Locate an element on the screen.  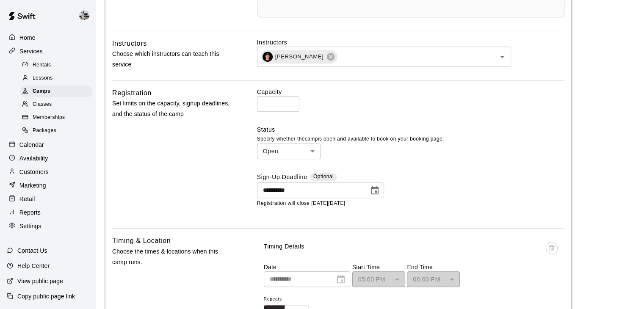
span: This booking is in the past or it already has participants, please delete from the Calendar is located at coordinates (552, 252).